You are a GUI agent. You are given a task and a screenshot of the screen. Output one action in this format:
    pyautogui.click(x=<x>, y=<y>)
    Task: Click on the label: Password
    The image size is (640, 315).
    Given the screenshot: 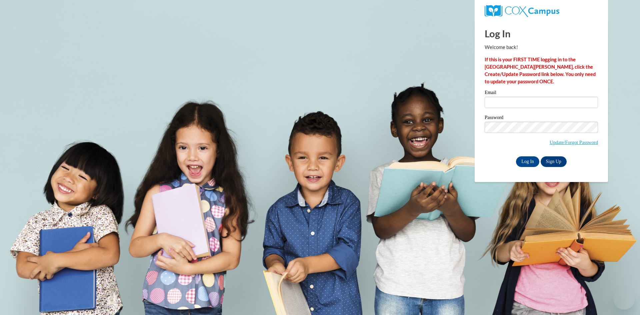 What is the action you would take?
    pyautogui.click(x=541, y=118)
    